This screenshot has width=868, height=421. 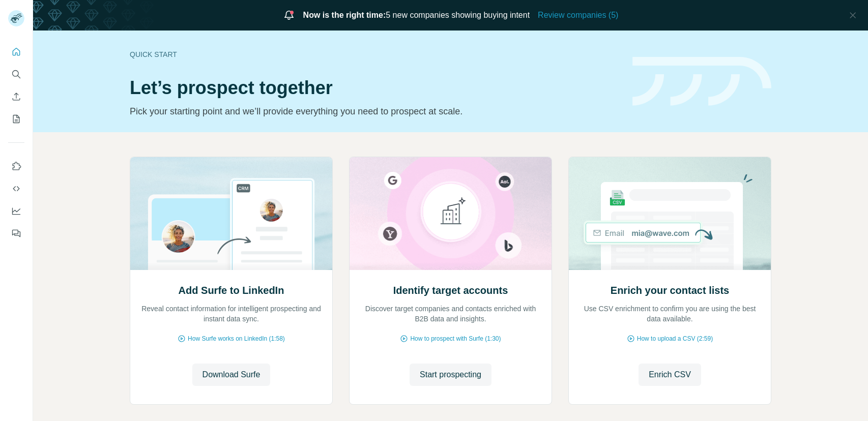 I want to click on img: Enrich your contact lists, so click(x=669, y=213).